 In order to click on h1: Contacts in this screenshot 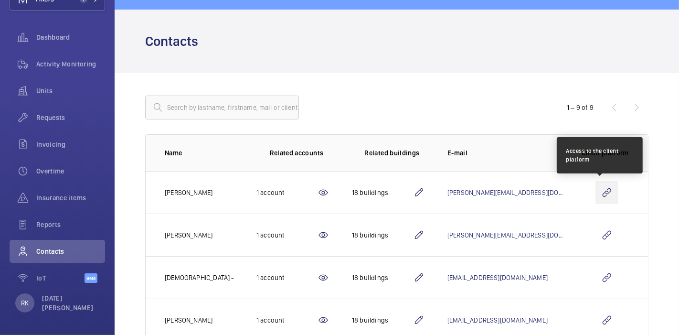, I will do `click(174, 41)`.